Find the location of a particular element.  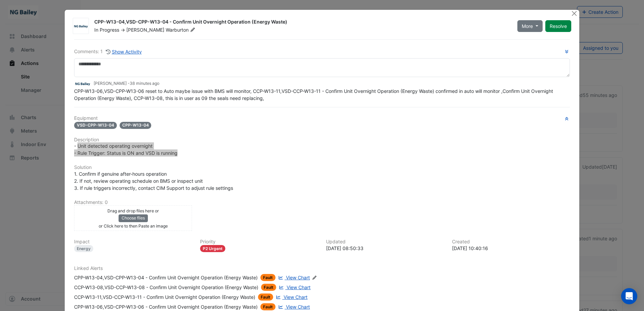

h6: Equipment is located at coordinates (322, 118).